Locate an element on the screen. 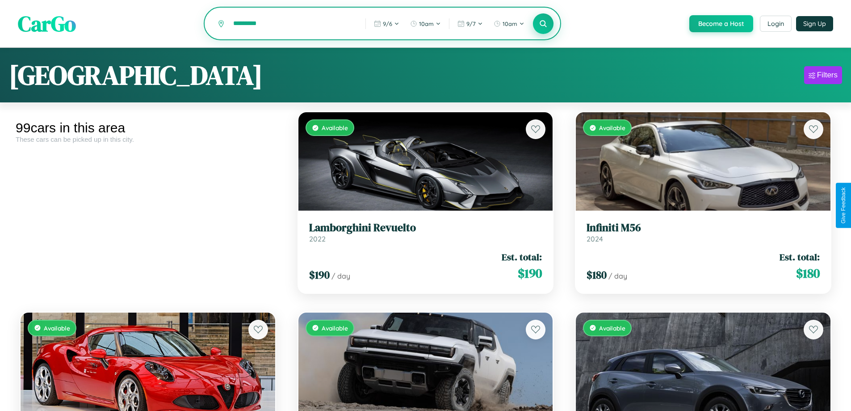  h3: Lamborghini Revuelto is located at coordinates (426, 227).